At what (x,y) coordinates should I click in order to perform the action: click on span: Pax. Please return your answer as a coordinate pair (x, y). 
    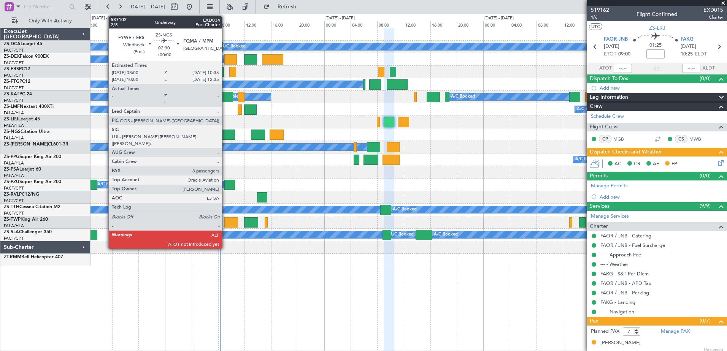
    Looking at the image, I should click on (594, 321).